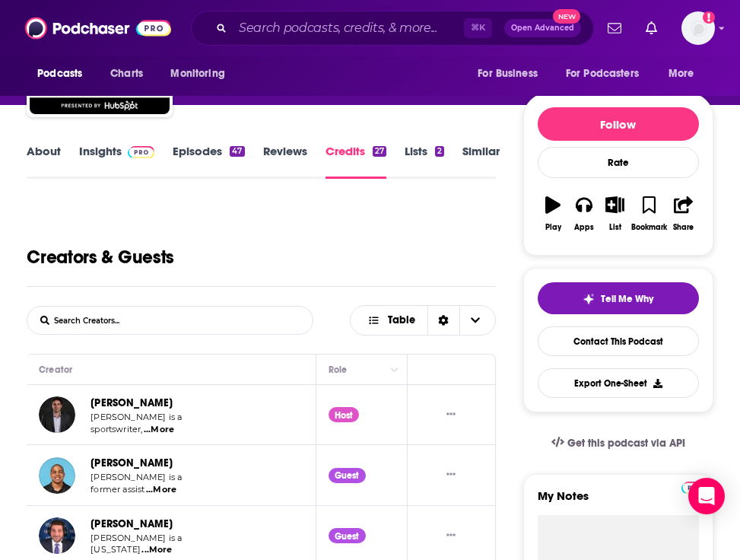 The width and height of the screenshot is (740, 560). Describe the element at coordinates (423, 321) in the screenshot. I see `h2: Choose View` at that location.